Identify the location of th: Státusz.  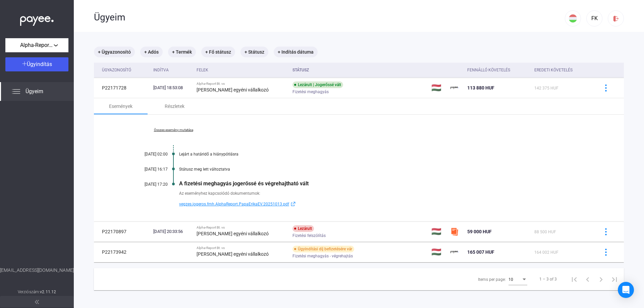
(359, 70).